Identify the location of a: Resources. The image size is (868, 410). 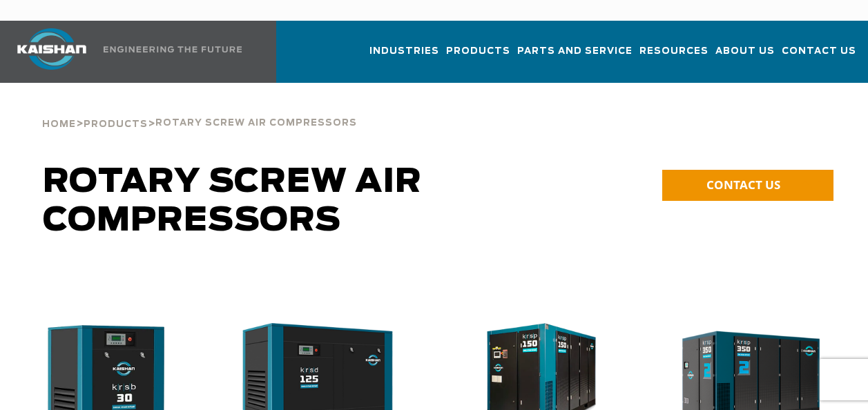
(674, 57).